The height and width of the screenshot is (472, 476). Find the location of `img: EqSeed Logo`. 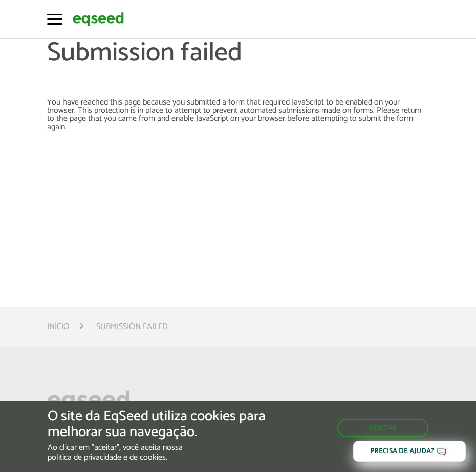

img: EqSeed Logo is located at coordinates (88, 401).